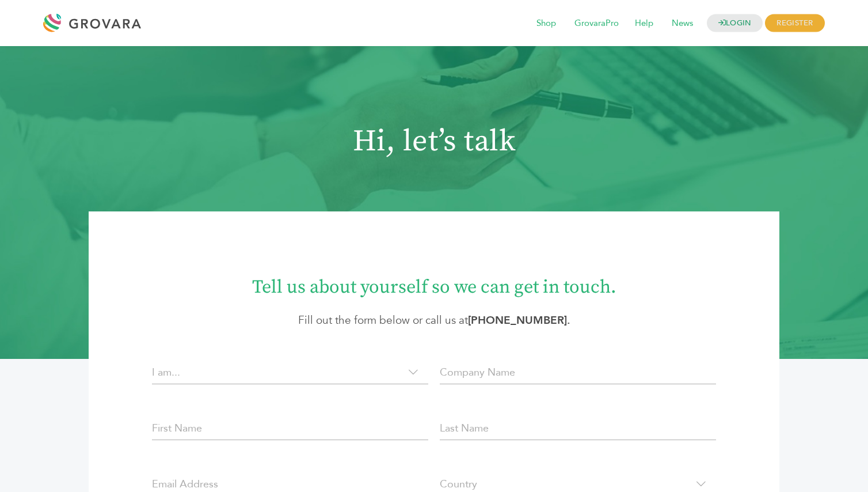  Describe the element at coordinates (682, 24) in the screenshot. I see `span: News` at that location.